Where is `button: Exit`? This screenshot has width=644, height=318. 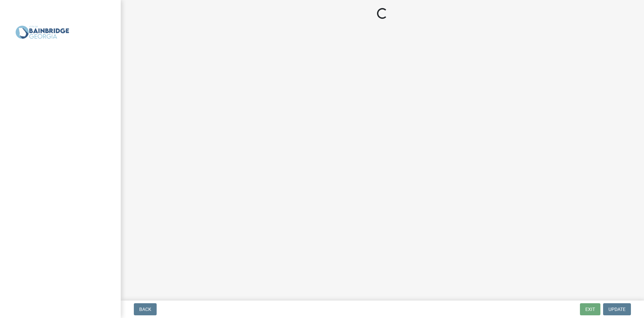 button: Exit is located at coordinates (590, 309).